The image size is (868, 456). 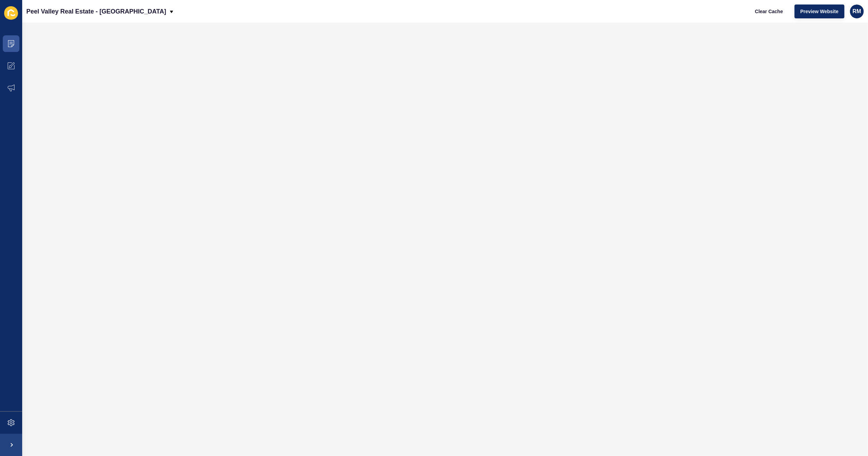 I want to click on span: Preview Website, so click(x=819, y=12).